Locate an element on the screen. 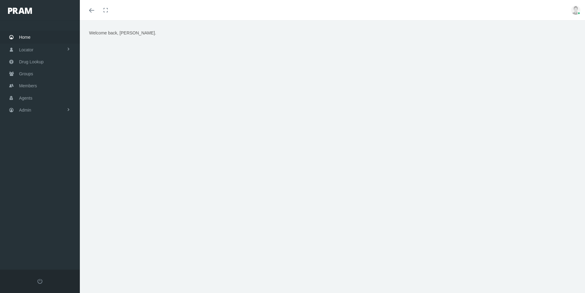  span: Locator is located at coordinates (26, 50).